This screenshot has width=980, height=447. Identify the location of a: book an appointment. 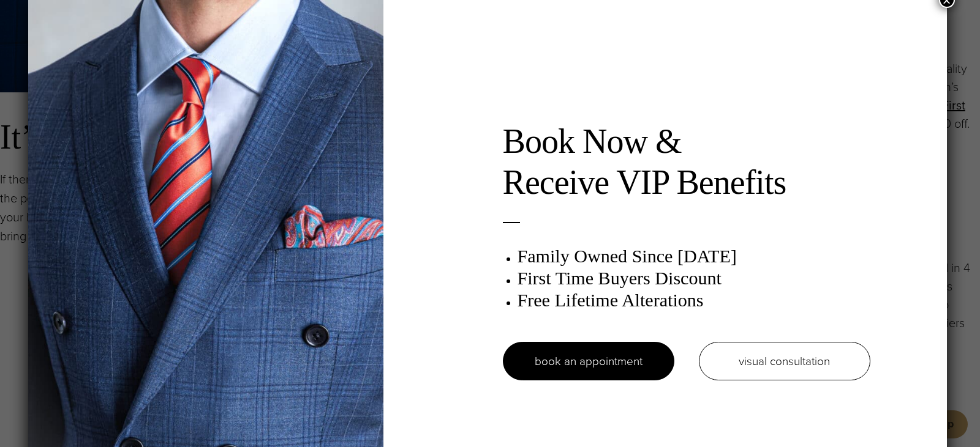
(588, 361).